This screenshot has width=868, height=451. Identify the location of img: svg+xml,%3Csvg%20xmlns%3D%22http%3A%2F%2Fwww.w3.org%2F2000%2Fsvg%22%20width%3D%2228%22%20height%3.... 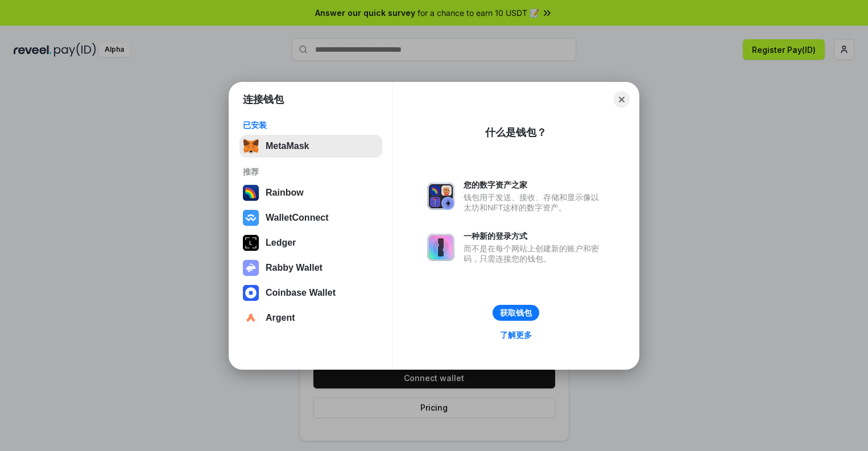
(251, 243).